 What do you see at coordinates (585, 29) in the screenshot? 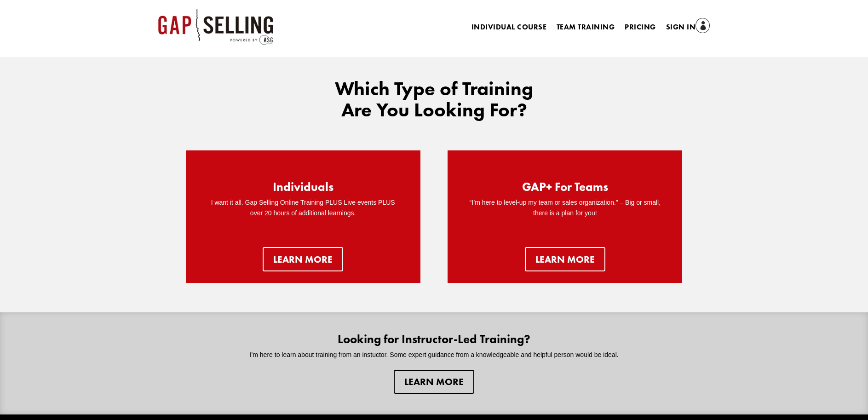
I see `a: Team Training` at bounding box center [585, 29].